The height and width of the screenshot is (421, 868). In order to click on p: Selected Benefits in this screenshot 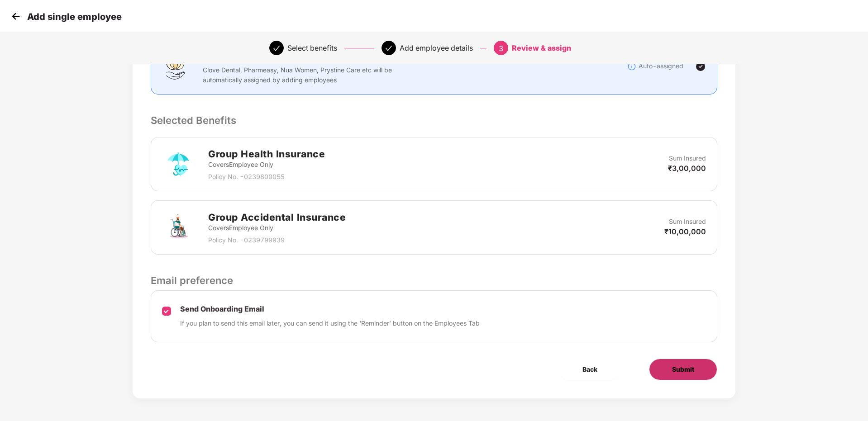, I will do `click(434, 121)`.